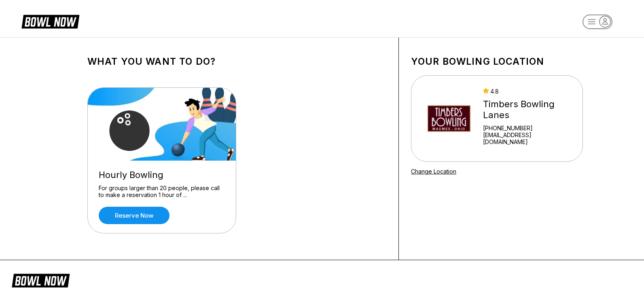 Image resolution: width=644 pixels, height=301 pixels. Describe the element at coordinates (162, 191) in the screenshot. I see `div: For groups larger than 20 people, please call to make a reservation 1 hour of ...` at that location.